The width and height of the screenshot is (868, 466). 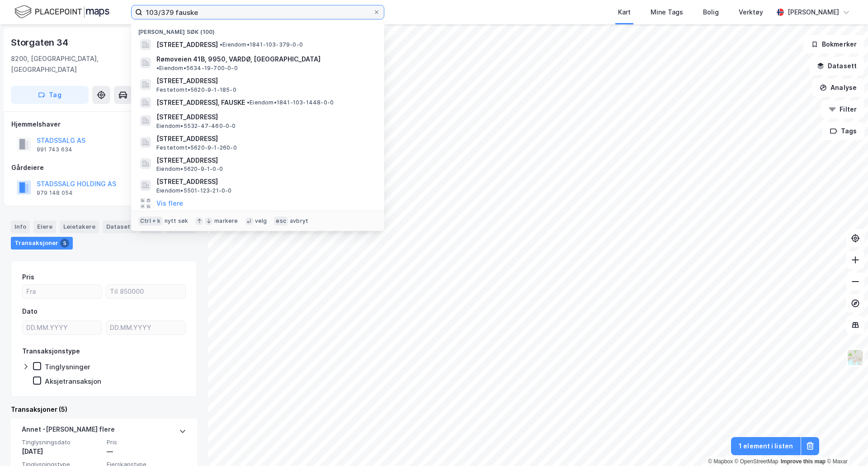 I want to click on div: Kontrollprogram for chat, so click(x=845, y=444).